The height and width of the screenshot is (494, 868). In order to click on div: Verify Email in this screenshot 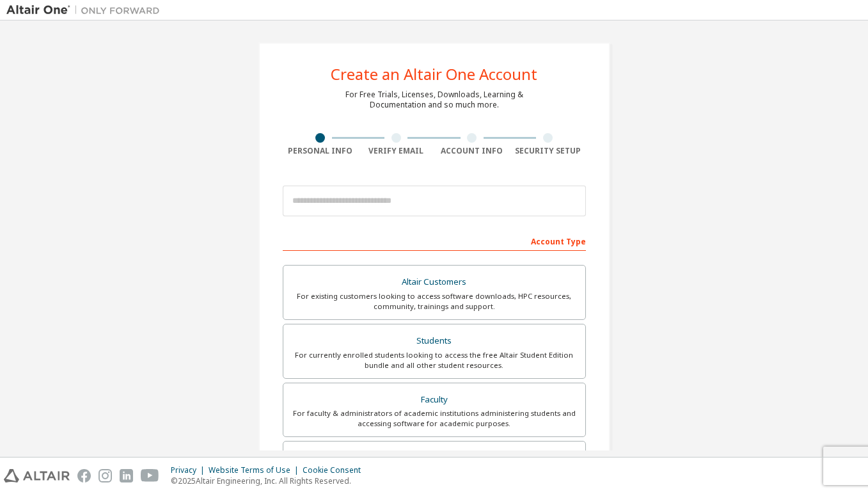, I will do `click(396, 151)`.